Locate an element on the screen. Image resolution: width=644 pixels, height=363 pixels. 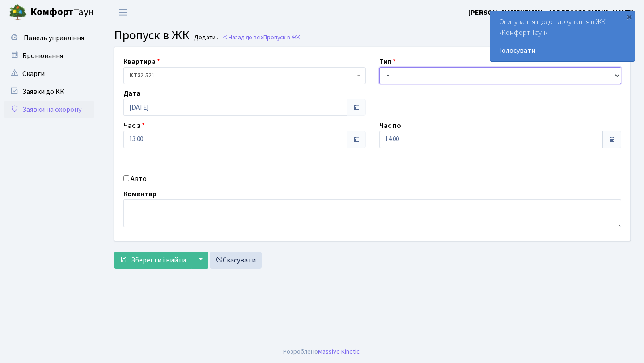
small: Додати . is located at coordinates (205, 37).